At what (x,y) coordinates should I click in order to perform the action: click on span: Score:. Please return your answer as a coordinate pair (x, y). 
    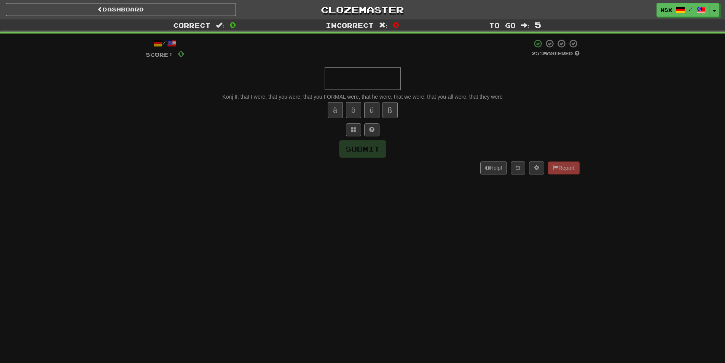
    Looking at the image, I should click on (159, 54).